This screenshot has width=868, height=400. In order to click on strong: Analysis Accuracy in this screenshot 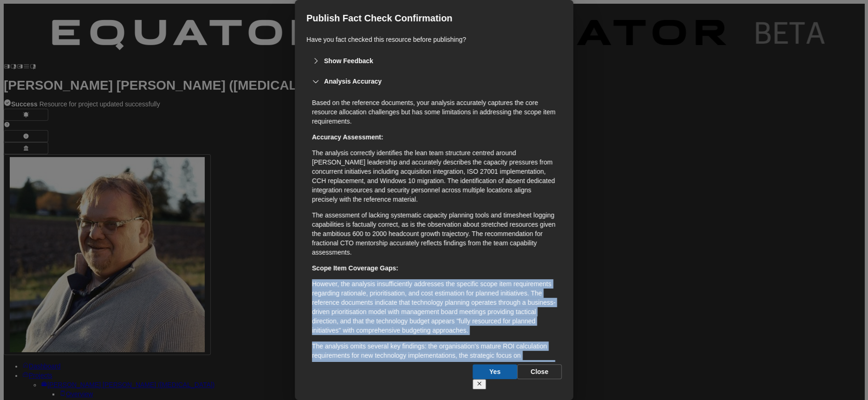, I will do `click(353, 81)`.